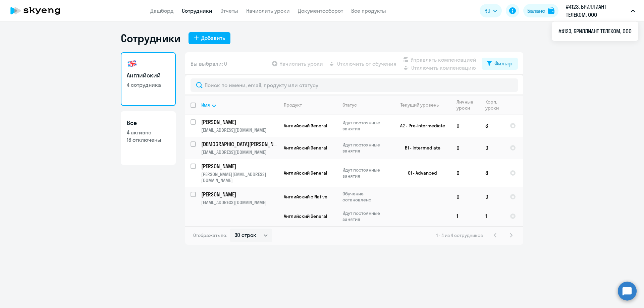 Image resolution: width=644 pixels, height=308 pixels. I want to click on div: Статус, so click(349, 105).